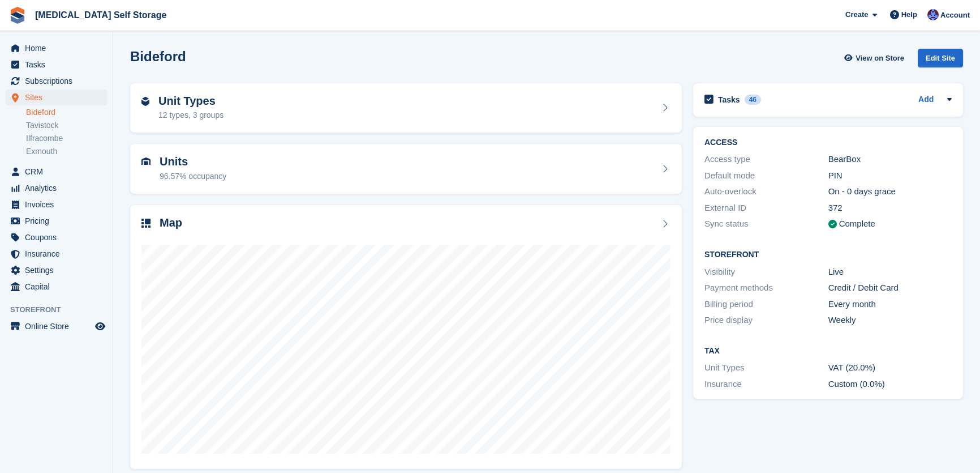  Describe the element at coordinates (890, 175) in the screenshot. I see `div: PIN` at that location.